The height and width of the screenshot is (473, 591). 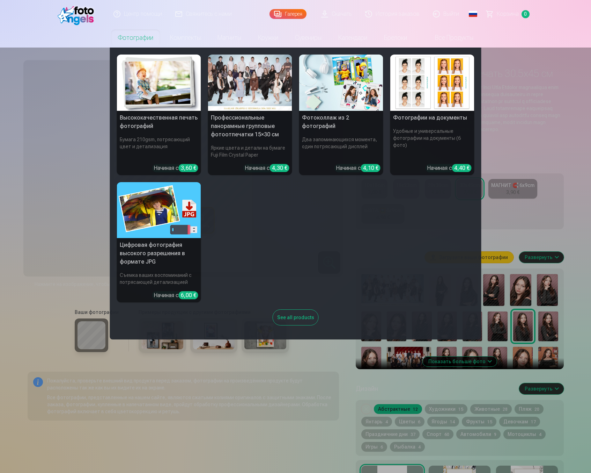 What do you see at coordinates (159, 278) in the screenshot?
I see `h6: Съемка ваших воспоминаний с потрясающей детализацией` at bounding box center [159, 278].